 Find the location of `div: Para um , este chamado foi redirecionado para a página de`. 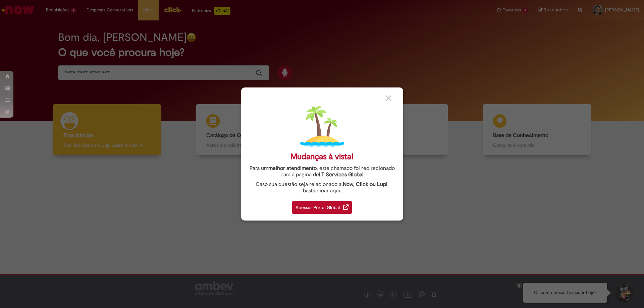

div: Para um , este chamado foi redirecionado para a página de is located at coordinates (322, 171).